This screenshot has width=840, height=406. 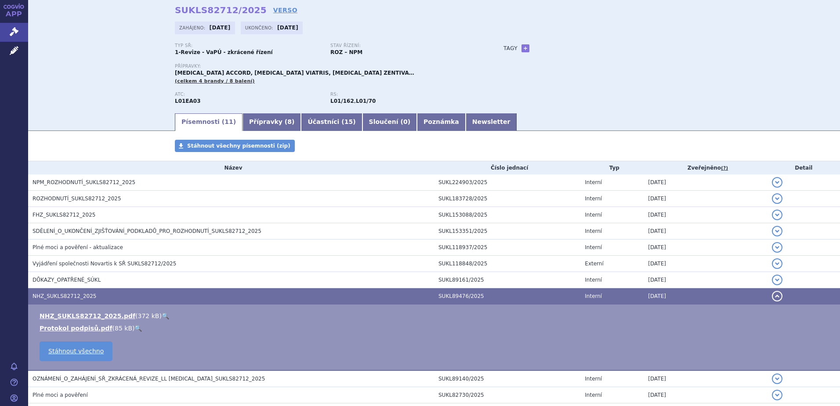 What do you see at coordinates (123, 328) in the screenshot?
I see `span: 85 kB` at bounding box center [123, 328].